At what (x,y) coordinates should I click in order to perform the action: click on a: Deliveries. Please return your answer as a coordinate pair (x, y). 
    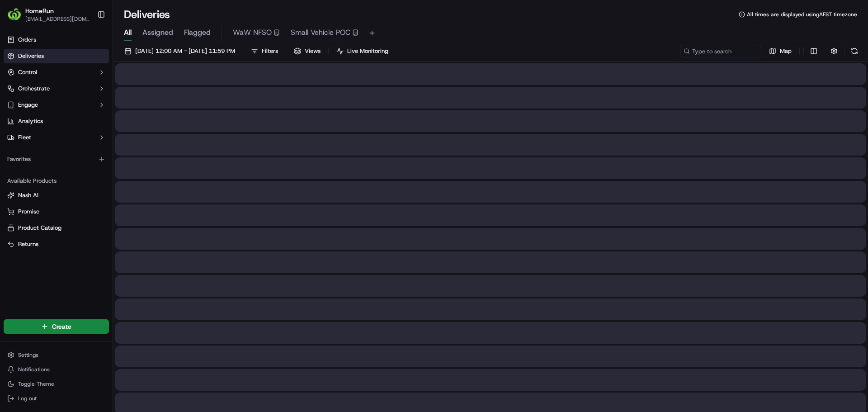
    Looking at the image, I should click on (56, 56).